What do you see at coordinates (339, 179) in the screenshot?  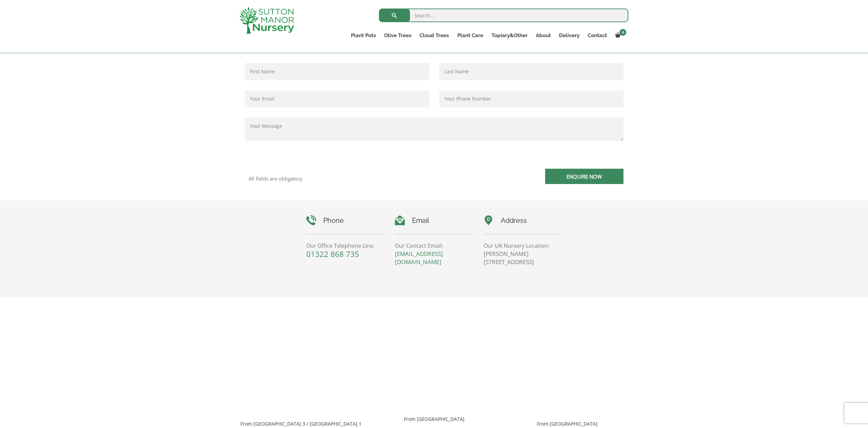 I see `p: All fields are obligatory` at bounding box center [339, 179].